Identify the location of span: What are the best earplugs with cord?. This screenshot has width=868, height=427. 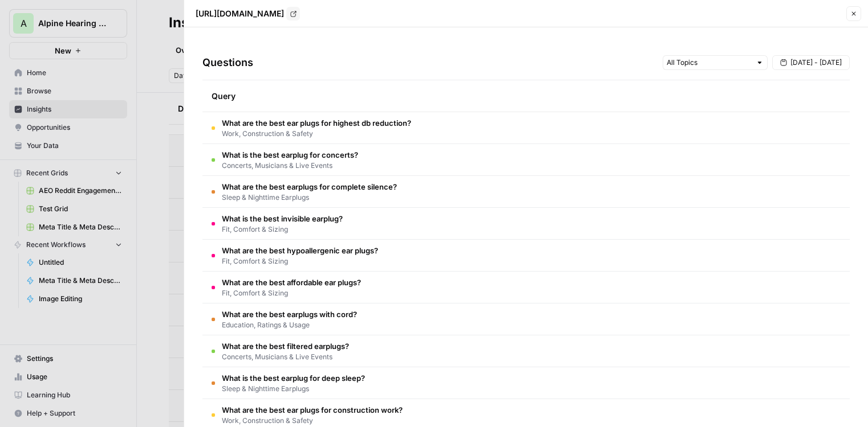
(289, 314).